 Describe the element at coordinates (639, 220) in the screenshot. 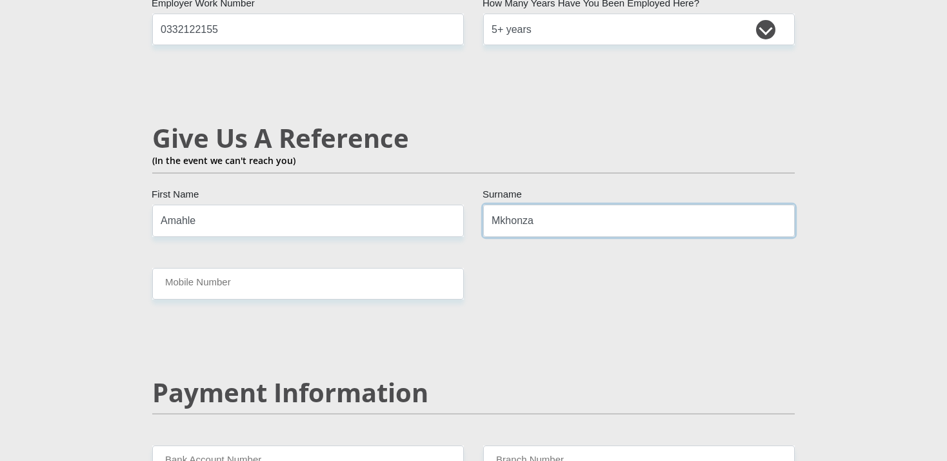

I see `input: Surname` at that location.